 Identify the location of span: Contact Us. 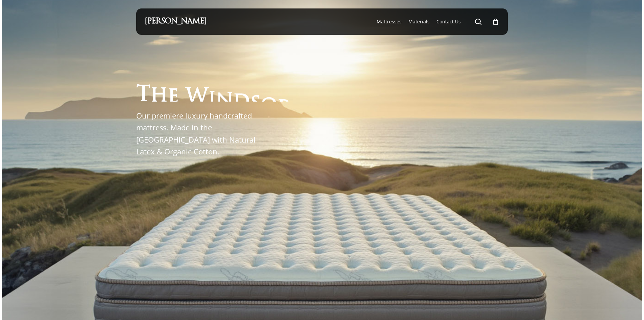
(448, 21).